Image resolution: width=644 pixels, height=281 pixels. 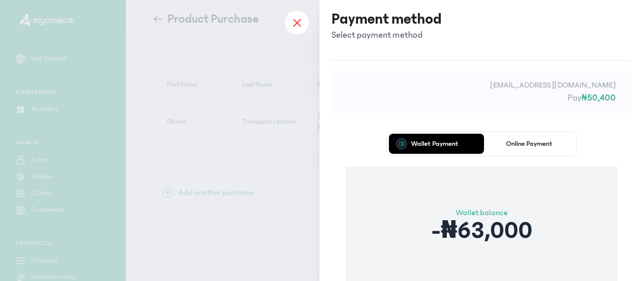 I want to click on button: Online Payment, so click(x=529, y=144).